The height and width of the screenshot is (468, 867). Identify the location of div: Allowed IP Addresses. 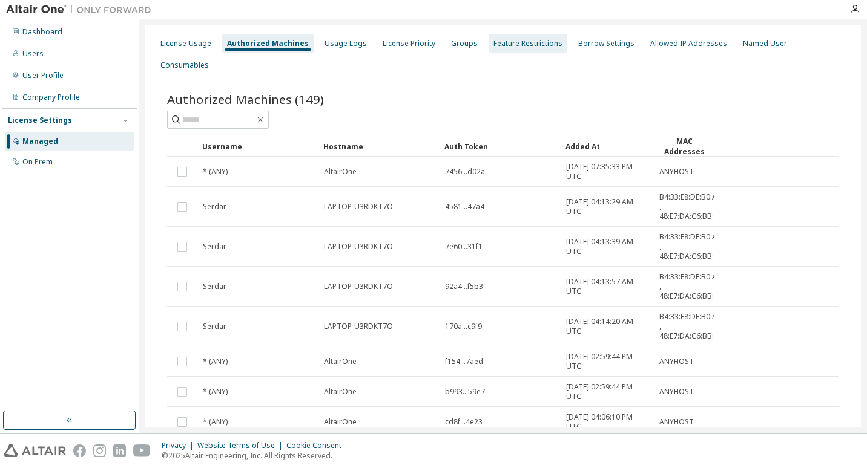
(688, 44).